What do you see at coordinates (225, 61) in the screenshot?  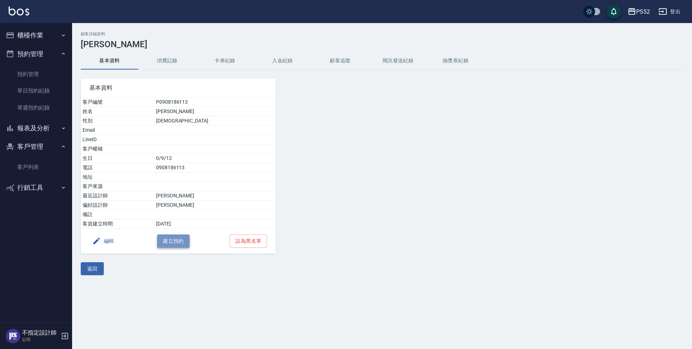 I see `button: 卡券紀錄` at bounding box center [225, 61].